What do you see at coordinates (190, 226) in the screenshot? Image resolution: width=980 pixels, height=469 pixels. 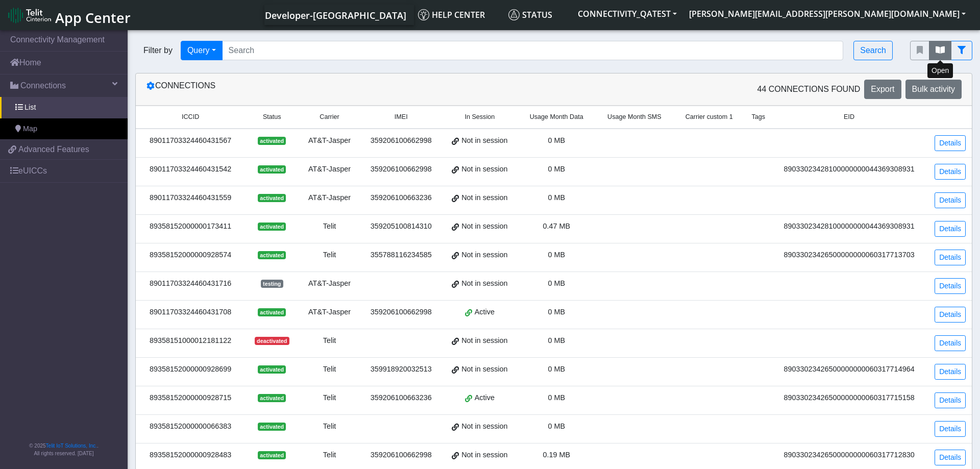 I see `div: 89358152000000173411` at bounding box center [190, 226].